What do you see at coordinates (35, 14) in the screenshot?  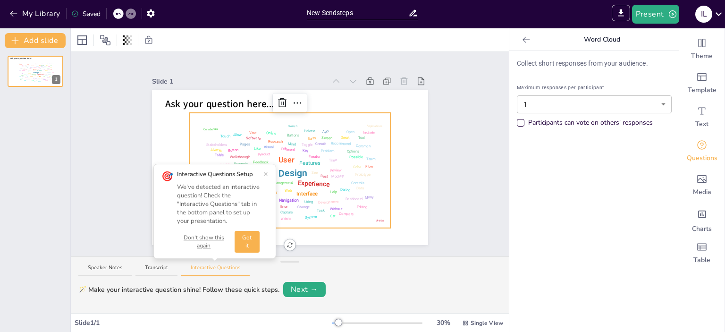 I see `button: My Library` at bounding box center [35, 14].